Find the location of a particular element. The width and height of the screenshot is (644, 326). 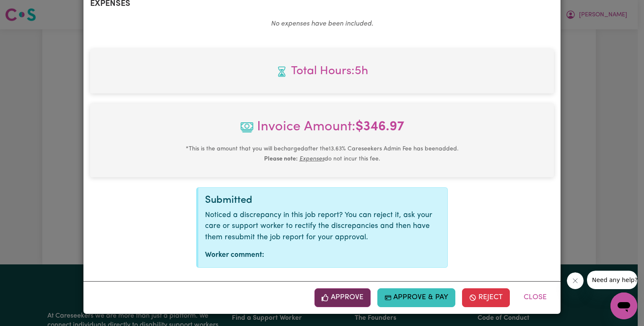

span: Submitted is located at coordinates (229, 200).